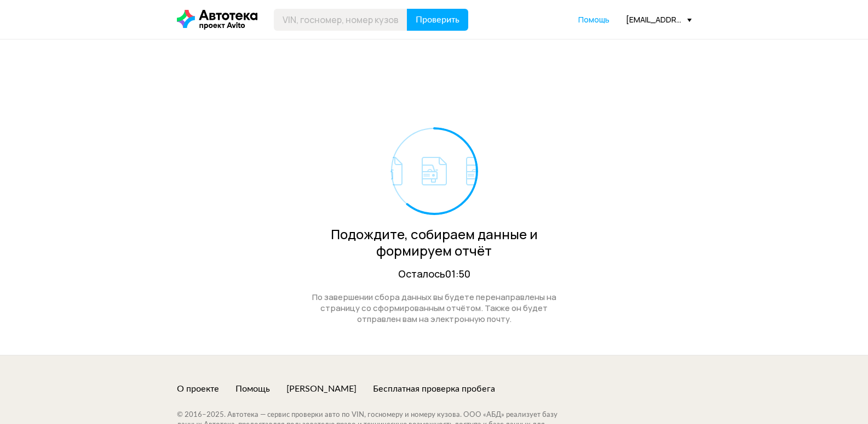 Image resolution: width=868 pixels, height=424 pixels. I want to click on button: Проверить, so click(437, 20).